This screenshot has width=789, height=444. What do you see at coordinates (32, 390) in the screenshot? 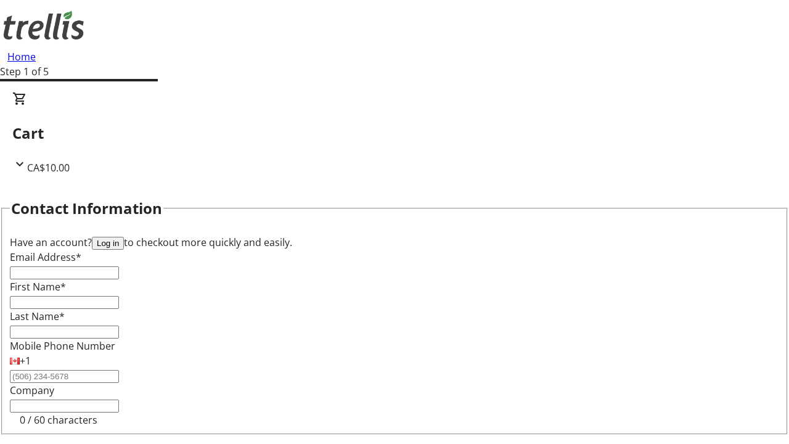
I see `label: Company` at bounding box center [32, 390].